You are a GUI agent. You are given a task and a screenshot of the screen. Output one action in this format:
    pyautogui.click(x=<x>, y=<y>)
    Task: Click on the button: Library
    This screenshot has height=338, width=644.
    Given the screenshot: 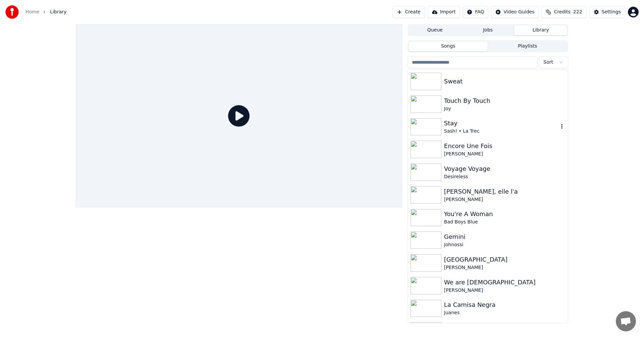 What is the action you would take?
    pyautogui.click(x=541, y=30)
    